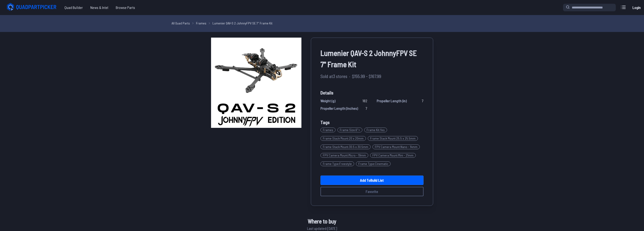 Image resolution: width=644 pixels, height=231 pixels. What do you see at coordinates (351, 130) in the screenshot?
I see `a: Frame Size:6"+` at bounding box center [351, 130].